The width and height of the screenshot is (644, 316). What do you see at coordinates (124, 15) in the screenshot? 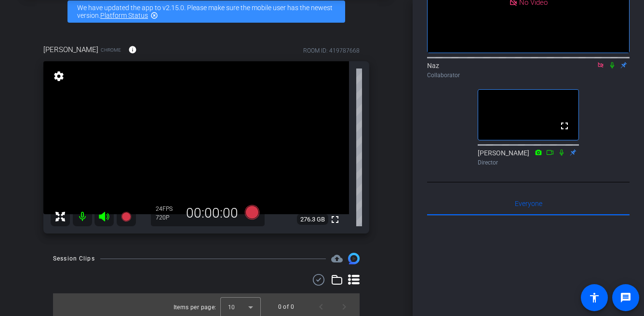
I see `a: Platform Status` at bounding box center [124, 15].